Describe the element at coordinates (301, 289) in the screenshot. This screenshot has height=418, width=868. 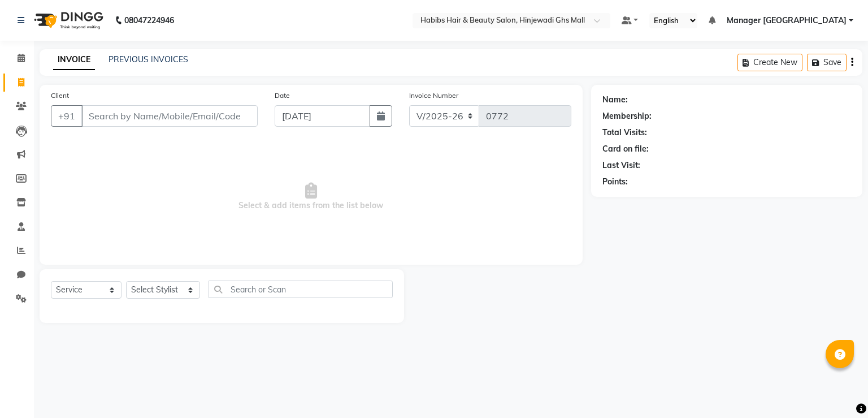
I see `input: Search or Scan` at that location.